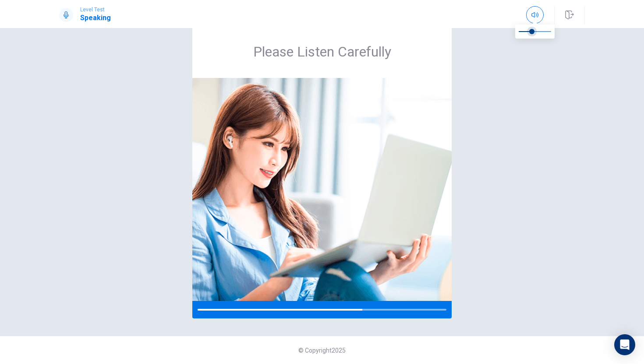 The image size is (644, 364). Describe the element at coordinates (322, 350) in the screenshot. I see `span: © Copyright 2025` at that location.